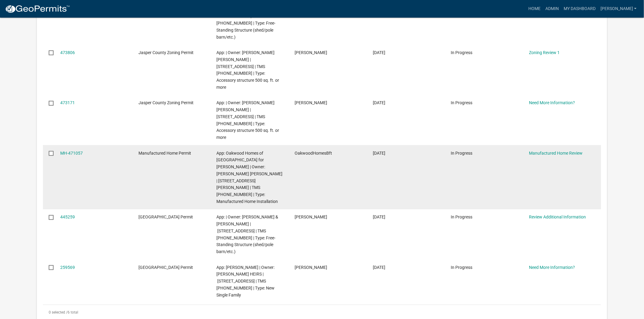 The height and width of the screenshot is (319, 644). What do you see at coordinates (311, 267) in the screenshot?
I see `span: Glen Frazier, Sr.` at bounding box center [311, 267].